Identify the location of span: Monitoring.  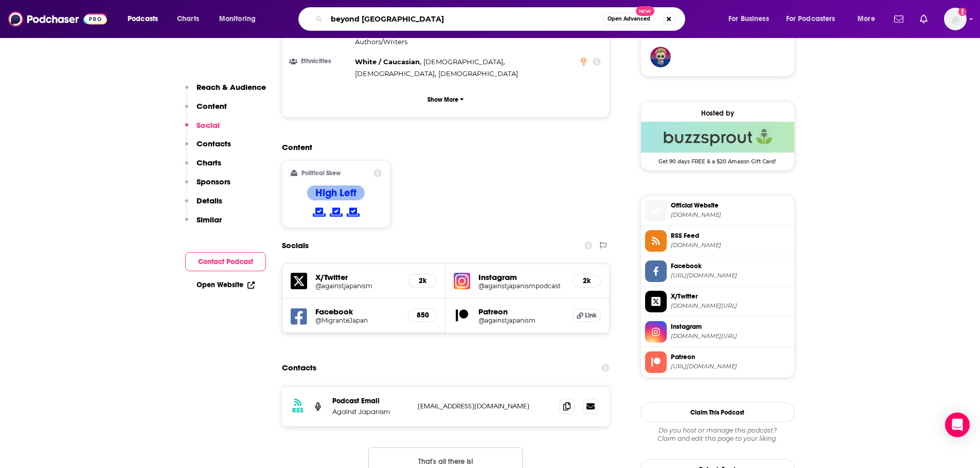
(237, 19).